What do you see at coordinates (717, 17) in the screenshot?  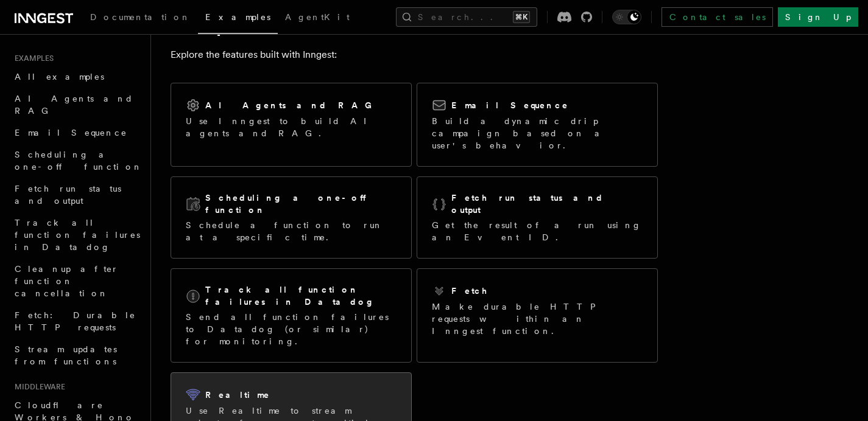 I see `a: Contact sales` at bounding box center [717, 17].